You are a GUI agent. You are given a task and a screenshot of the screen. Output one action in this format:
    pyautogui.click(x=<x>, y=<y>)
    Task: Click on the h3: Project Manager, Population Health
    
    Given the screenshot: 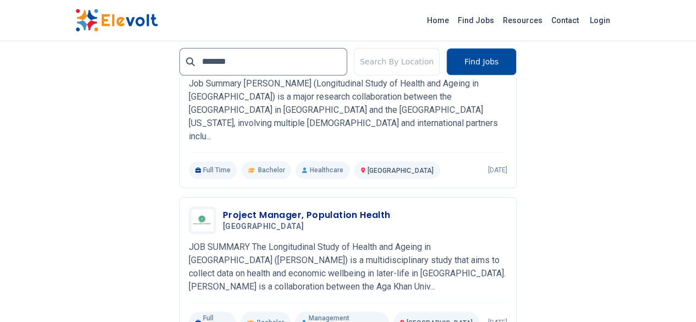 What is the action you would take?
    pyautogui.click(x=306, y=215)
    